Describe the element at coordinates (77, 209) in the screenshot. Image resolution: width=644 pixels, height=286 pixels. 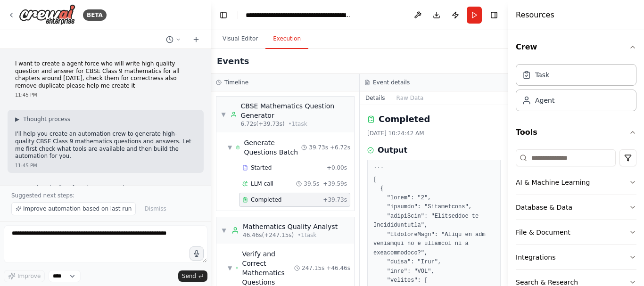
I see `span: Improve automation based on last run` at that location.